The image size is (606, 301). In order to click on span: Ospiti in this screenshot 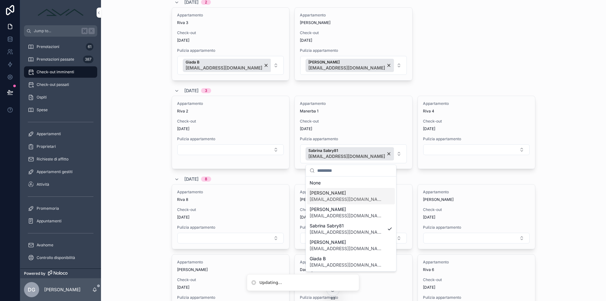, I will do `click(42, 97)`.